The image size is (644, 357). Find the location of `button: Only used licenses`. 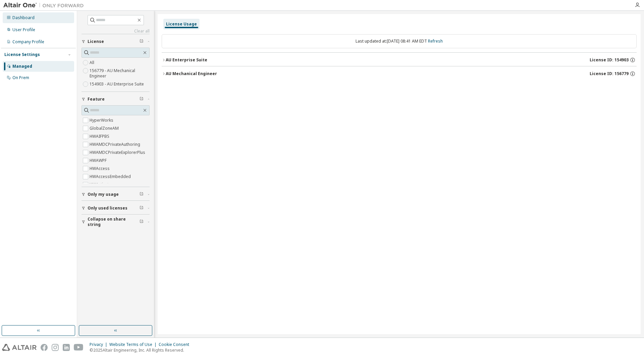

button: Only used licenses is located at coordinates (115, 208).